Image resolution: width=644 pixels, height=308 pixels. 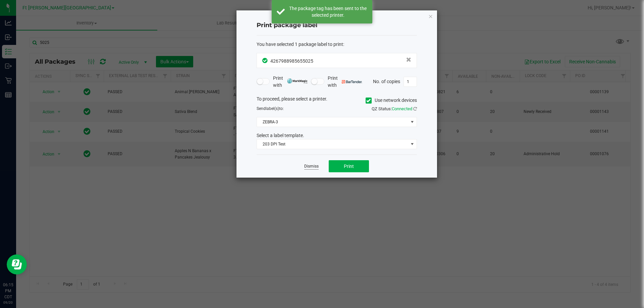 What do you see at coordinates (311, 166) in the screenshot?
I see `a: Dismiss` at bounding box center [311, 166].